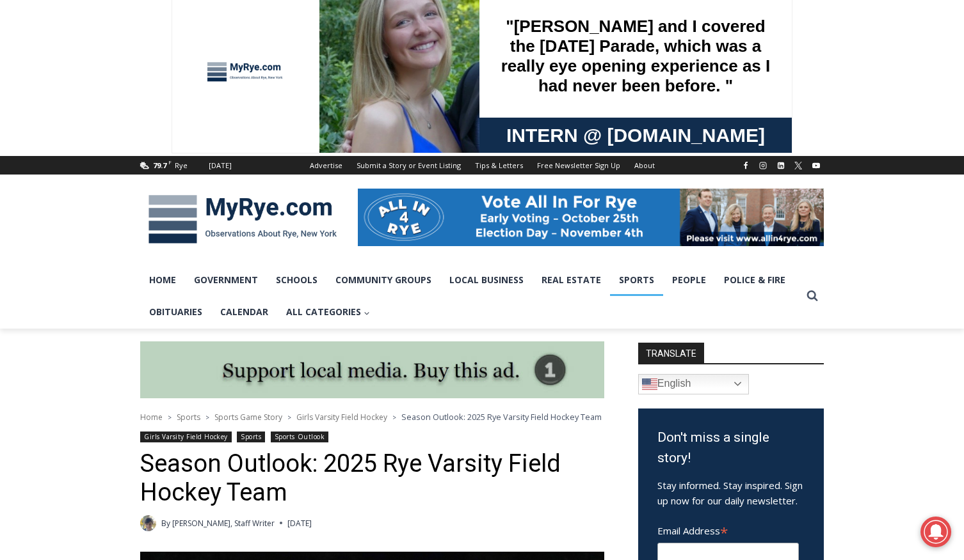  What do you see at coordinates (165, 523) in the screenshot?
I see `span: By` at bounding box center [165, 523].